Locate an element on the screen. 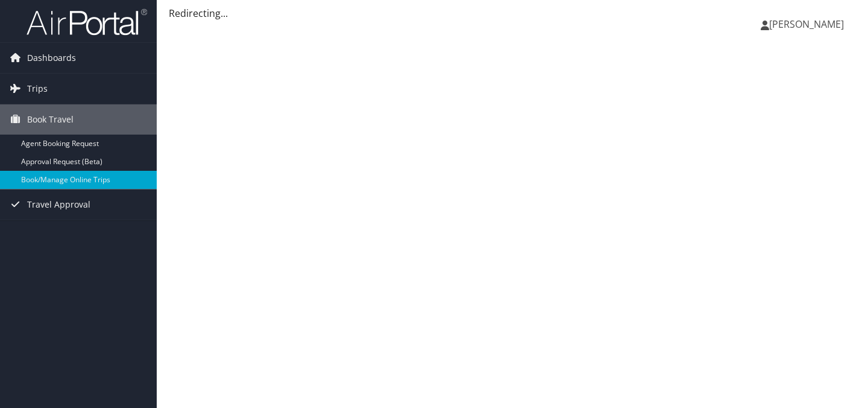 This screenshot has width=868, height=408. span: Trips is located at coordinates (37, 88).